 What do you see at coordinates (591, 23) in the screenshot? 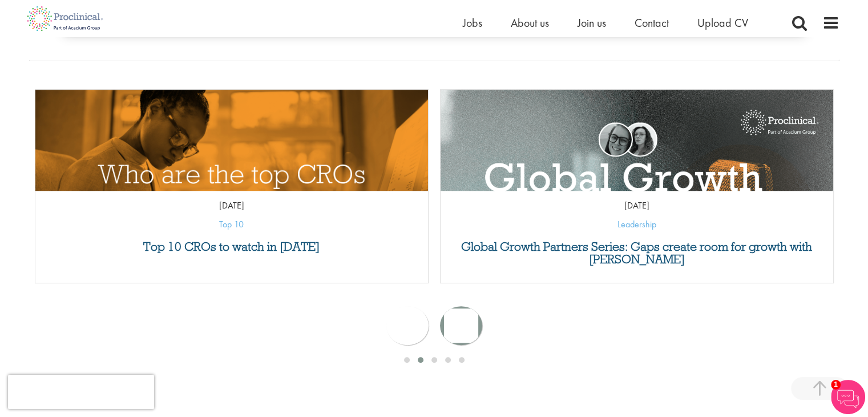
I see `a: Join us` at bounding box center [591, 23].